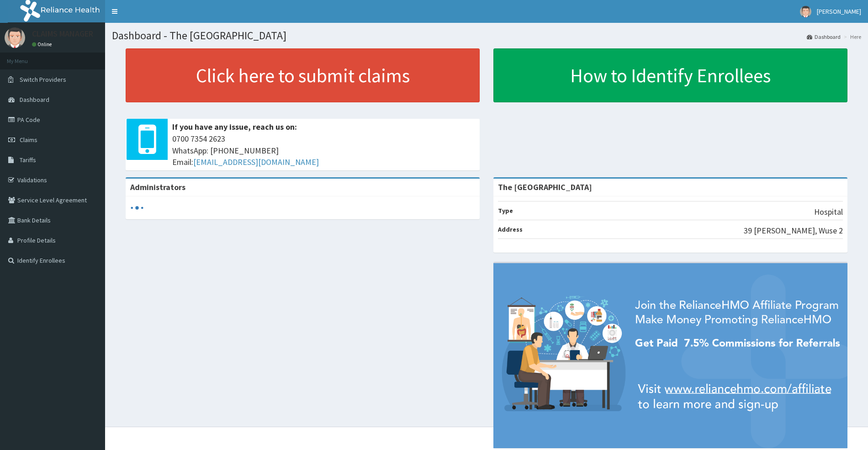 This screenshot has height=450, width=868. I want to click on span: Claims, so click(28, 140).